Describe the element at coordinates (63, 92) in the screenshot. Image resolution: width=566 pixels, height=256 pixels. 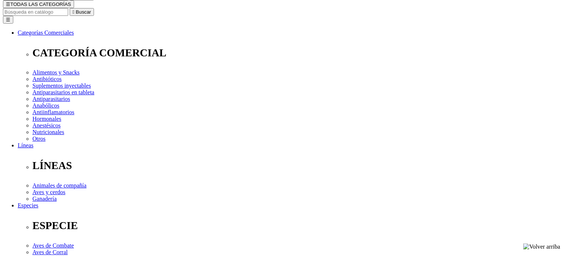
I see `a: Antiparasitarios en tableta` at that location.